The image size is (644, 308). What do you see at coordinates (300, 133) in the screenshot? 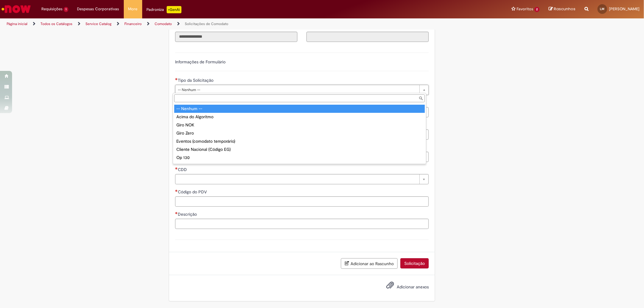
I see `div: Giro Zero` at bounding box center [300, 133].